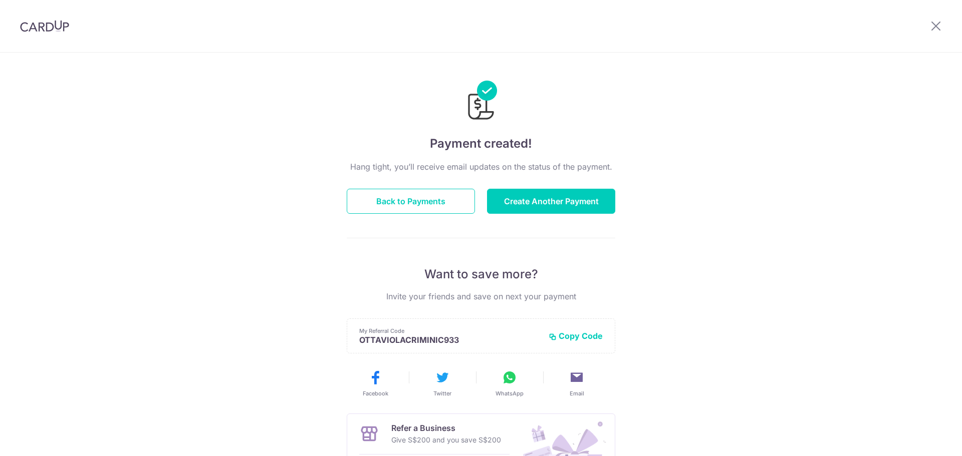 Image resolution: width=962 pixels, height=456 pixels. Describe the element at coordinates (375, 394) in the screenshot. I see `span: Facebook` at that location.